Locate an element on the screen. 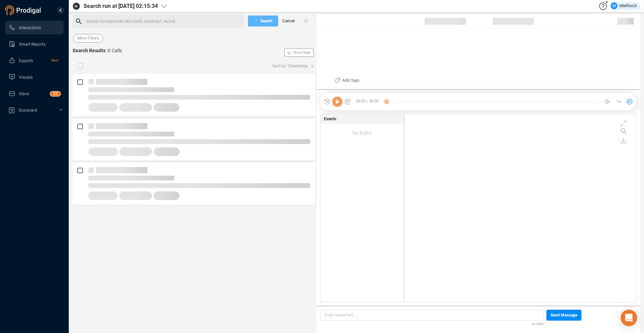 Image resolution: width=644 pixels, height=333 pixels. button: Send Message is located at coordinates (564, 316).